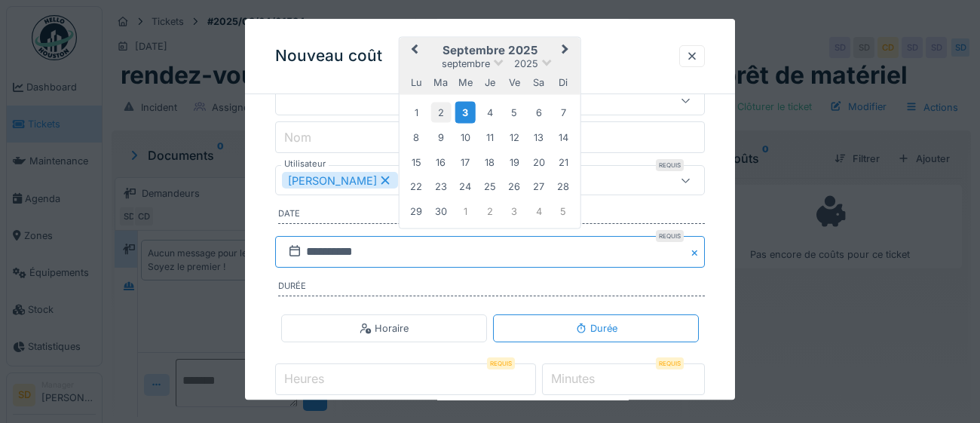 This screenshot has height=423, width=980. I want to click on div: Choose mercredi 1 octobre 2025, so click(465, 211).